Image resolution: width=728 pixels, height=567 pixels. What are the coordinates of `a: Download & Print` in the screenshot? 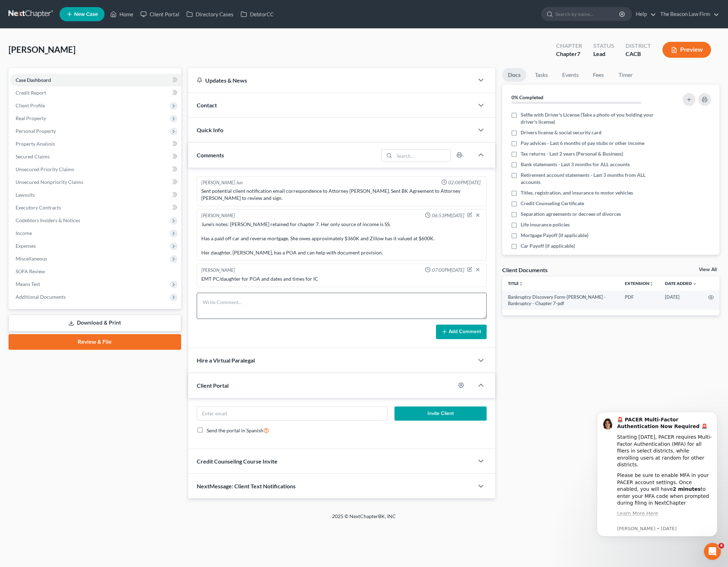 It's located at (95, 323).